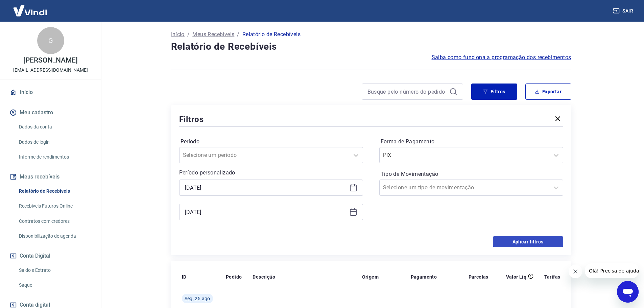  Describe the element at coordinates (624, 11) in the screenshot. I see `button: Sair` at that location.